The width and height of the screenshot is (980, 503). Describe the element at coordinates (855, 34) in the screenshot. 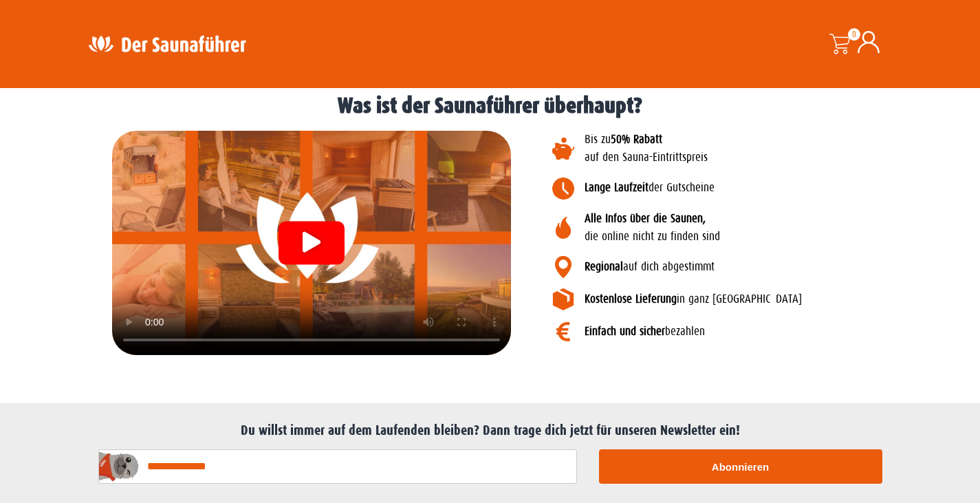

I see `span: 0` at that location.